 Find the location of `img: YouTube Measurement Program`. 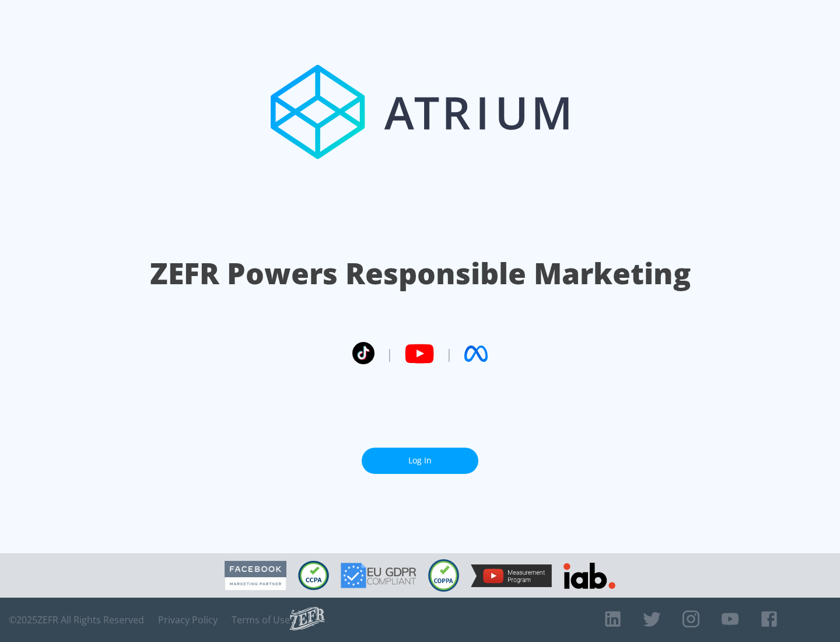

img: YouTube Measurement Program is located at coordinates (511, 575).